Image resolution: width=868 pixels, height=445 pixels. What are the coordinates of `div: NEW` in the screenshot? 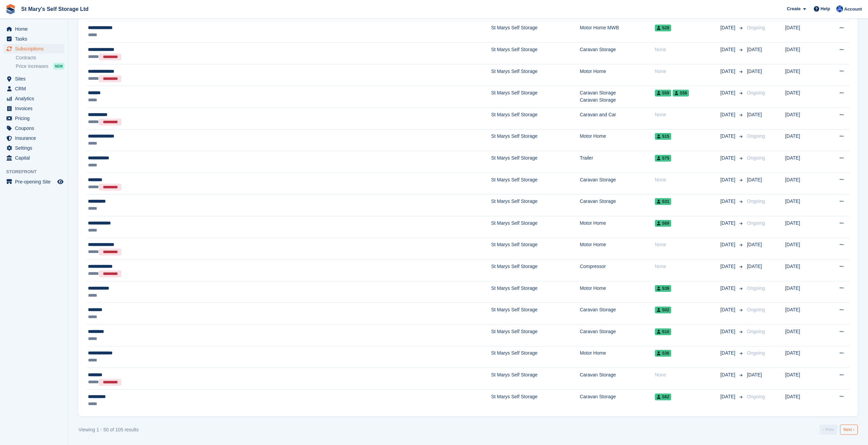 It's located at (59, 66).